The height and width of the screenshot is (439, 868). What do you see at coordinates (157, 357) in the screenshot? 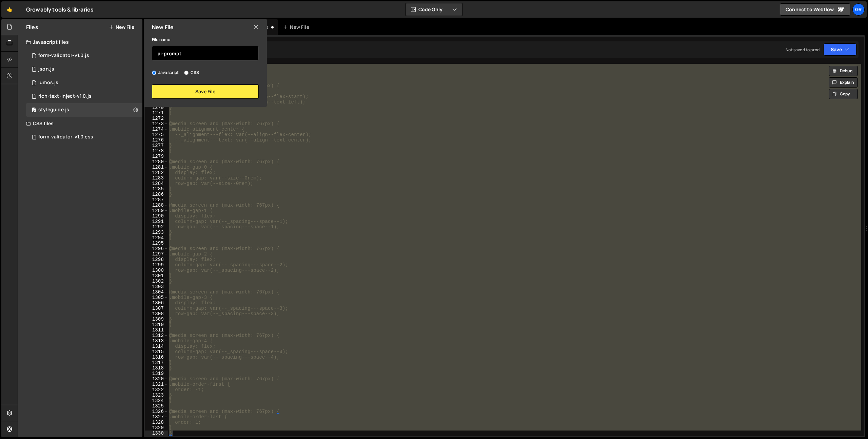
I see `div: 1316` at bounding box center [157, 357].